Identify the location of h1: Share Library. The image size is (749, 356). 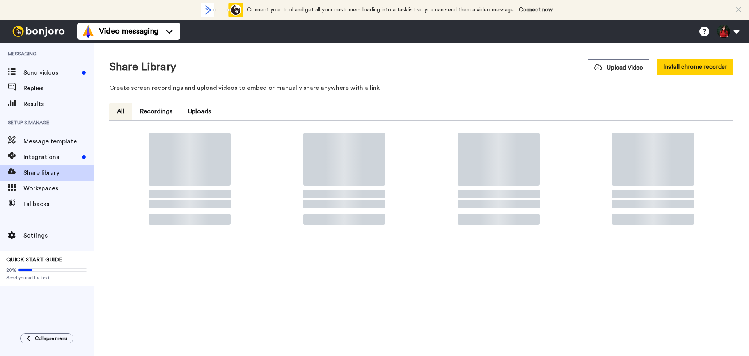
(143, 67).